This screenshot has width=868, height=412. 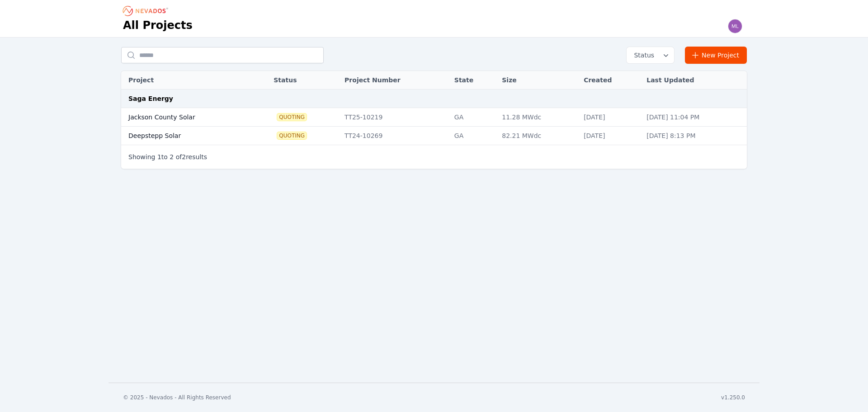 I want to click on button: Status, so click(x=650, y=55).